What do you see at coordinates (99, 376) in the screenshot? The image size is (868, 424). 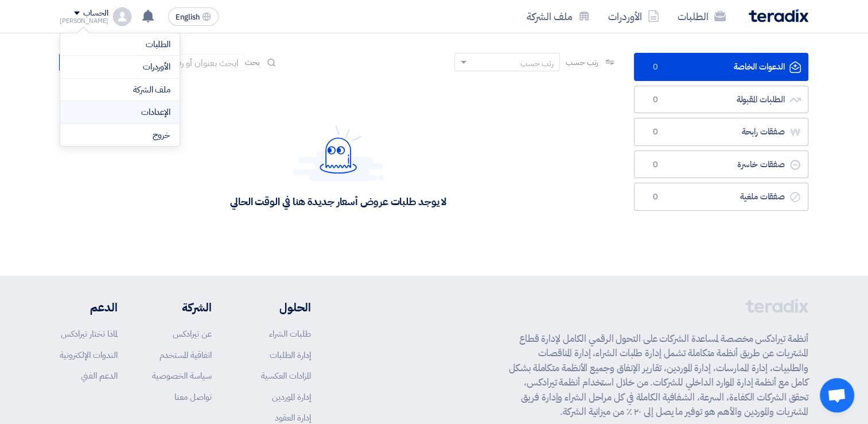 I see `a: الدعم الفني` at bounding box center [99, 376].